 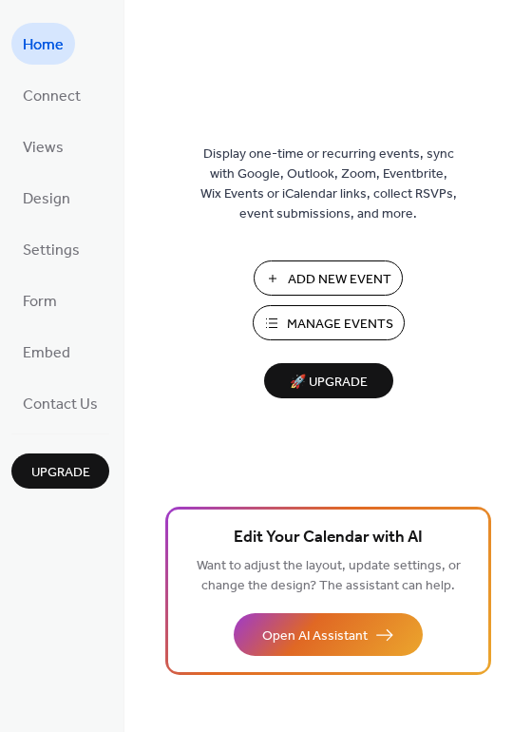 What do you see at coordinates (47, 198) in the screenshot?
I see `a: Design` at bounding box center [47, 198].